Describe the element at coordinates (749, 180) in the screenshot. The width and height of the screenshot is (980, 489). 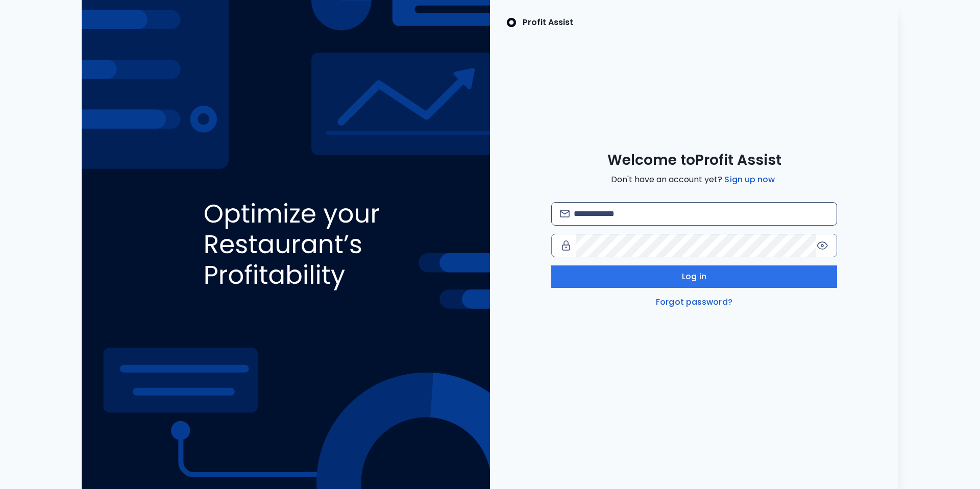
I see `a: Sign up now` at that location.